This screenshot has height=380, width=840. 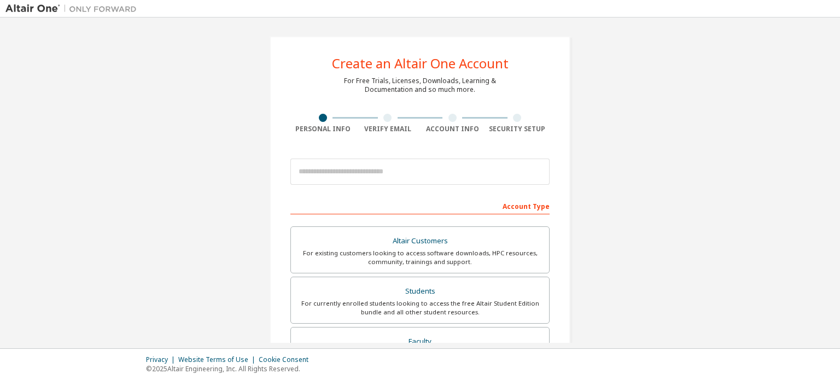 I want to click on div: Account Info, so click(x=453, y=129).